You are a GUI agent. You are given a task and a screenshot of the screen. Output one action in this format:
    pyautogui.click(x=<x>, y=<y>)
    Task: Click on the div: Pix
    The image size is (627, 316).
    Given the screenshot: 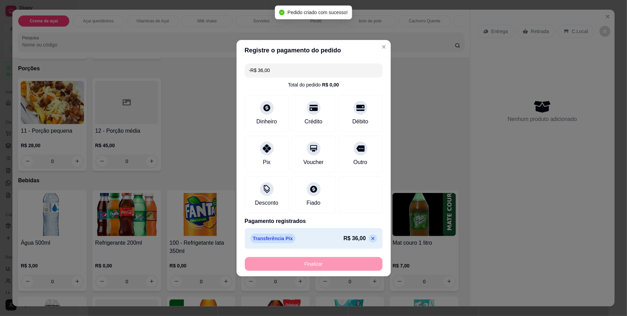 What is the action you would take?
    pyautogui.click(x=267, y=162)
    